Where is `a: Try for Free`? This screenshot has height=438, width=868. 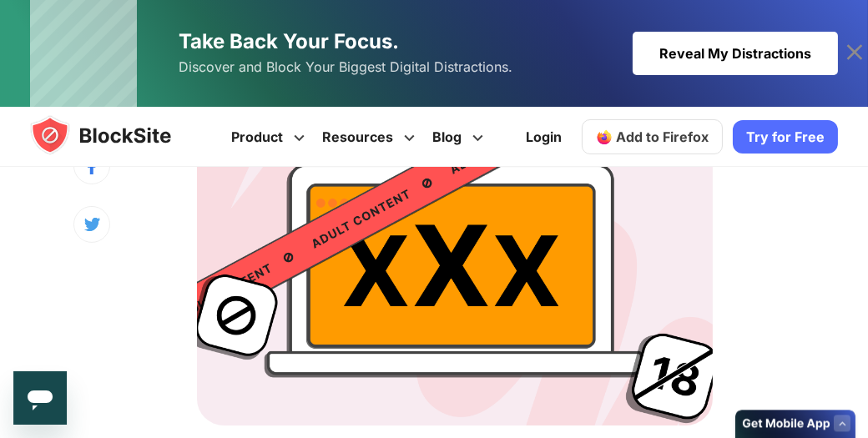 a: Try for Free is located at coordinates (785, 137).